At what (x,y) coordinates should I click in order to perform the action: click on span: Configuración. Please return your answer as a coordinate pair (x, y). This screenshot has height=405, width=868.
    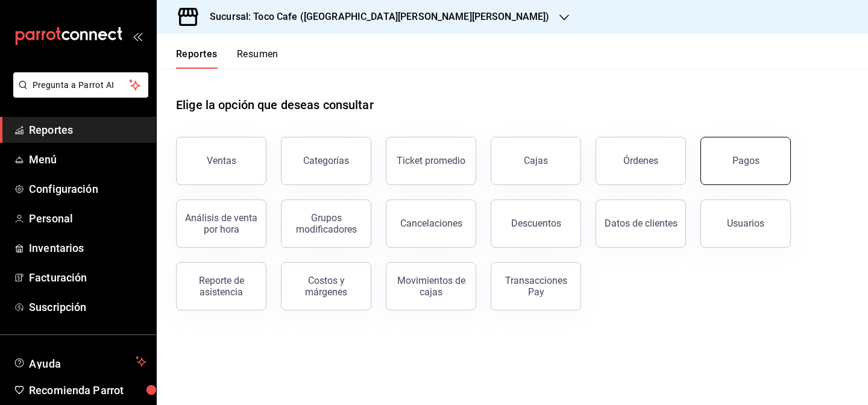
    Looking at the image, I should click on (87, 188).